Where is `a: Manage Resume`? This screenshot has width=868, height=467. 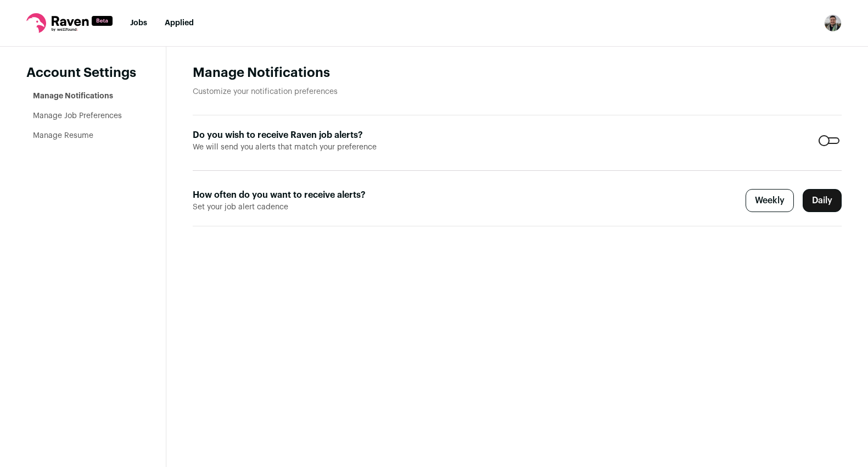 a: Manage Resume is located at coordinates (63, 136).